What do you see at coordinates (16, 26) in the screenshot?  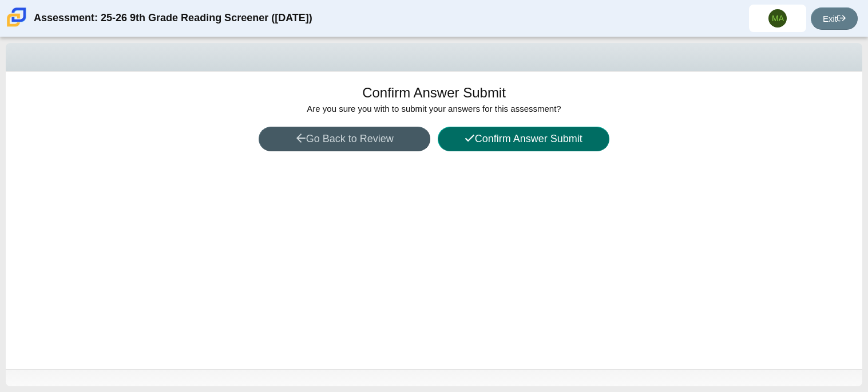 I see `a: Carmen School of Science & Technology` at bounding box center [16, 26].